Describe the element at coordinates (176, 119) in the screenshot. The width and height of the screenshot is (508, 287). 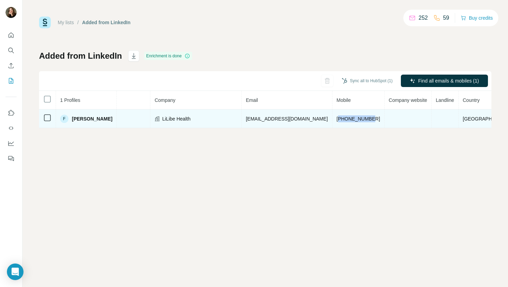
I see `span: LiLibe Health` at that location.